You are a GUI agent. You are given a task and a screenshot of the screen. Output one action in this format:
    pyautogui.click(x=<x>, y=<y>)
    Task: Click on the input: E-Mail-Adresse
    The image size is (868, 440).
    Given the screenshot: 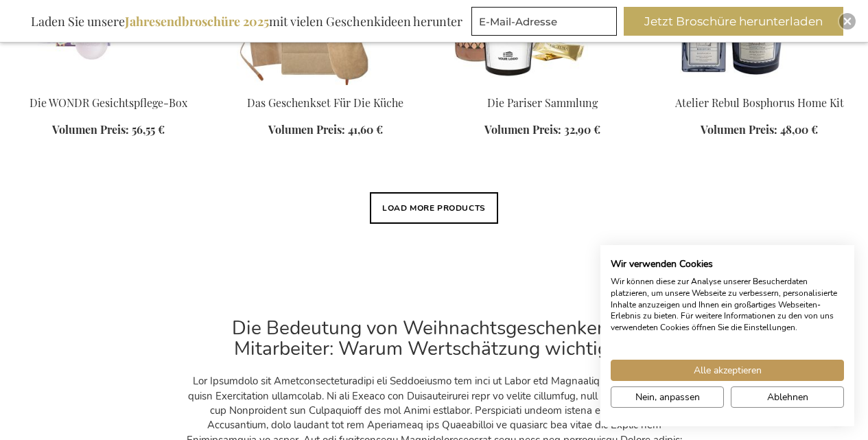 What is the action you would take?
    pyautogui.click(x=544, y=21)
    